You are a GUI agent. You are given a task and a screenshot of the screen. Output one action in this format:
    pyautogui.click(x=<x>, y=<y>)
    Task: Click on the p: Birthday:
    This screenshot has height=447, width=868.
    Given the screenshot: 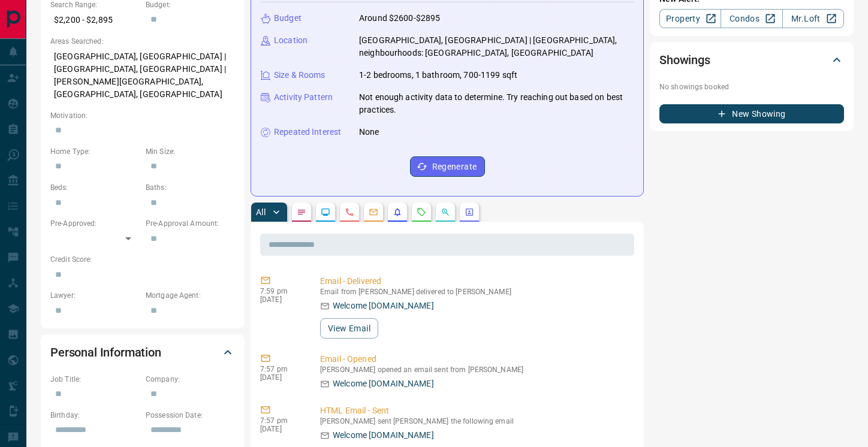 What is the action you would take?
    pyautogui.click(x=94, y=415)
    